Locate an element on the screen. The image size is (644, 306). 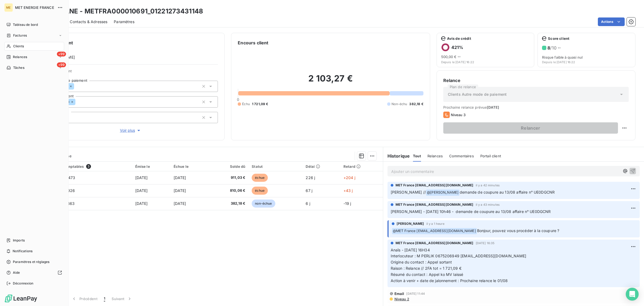
span: 911,03 € is located at coordinates (229, 178).